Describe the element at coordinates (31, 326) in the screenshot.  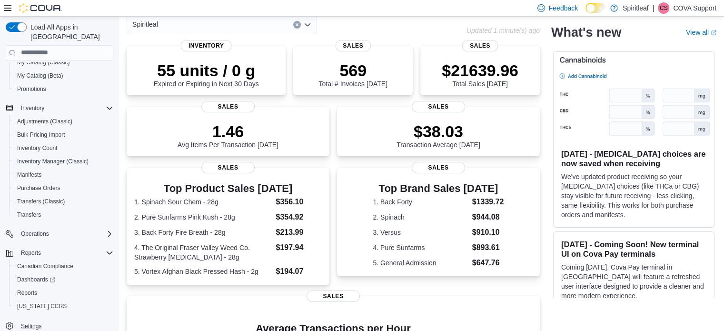
I see `span: Settings` at that location.